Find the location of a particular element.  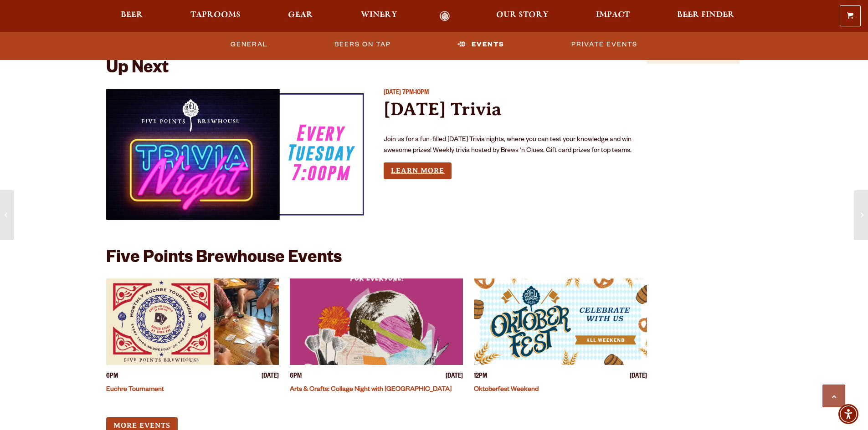

a: General is located at coordinates (249, 45).